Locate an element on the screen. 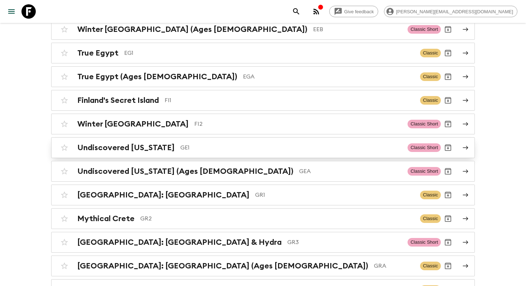 This screenshot has width=526, height=286. p: GR3 is located at coordinates (345, 242).